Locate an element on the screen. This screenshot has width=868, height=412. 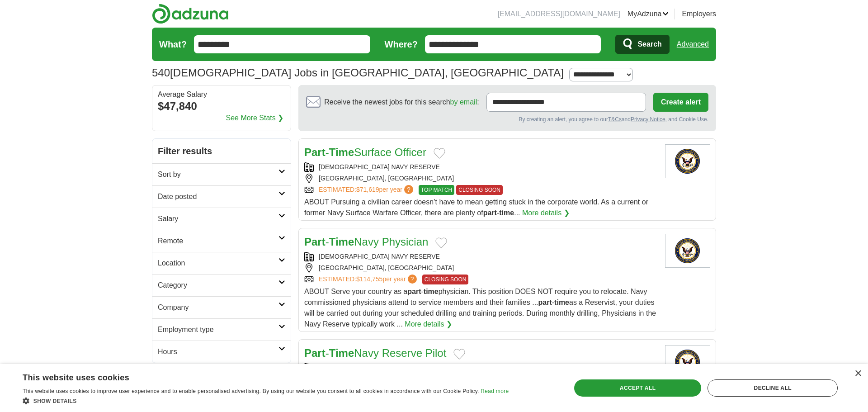
a: Hours is located at coordinates (222, 351).